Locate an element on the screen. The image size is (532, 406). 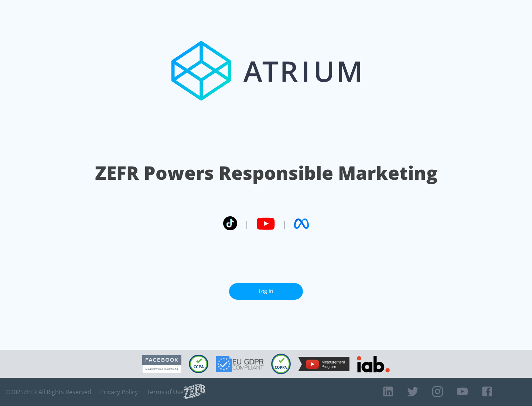
img: YouTube Measurement Program is located at coordinates (324, 364).